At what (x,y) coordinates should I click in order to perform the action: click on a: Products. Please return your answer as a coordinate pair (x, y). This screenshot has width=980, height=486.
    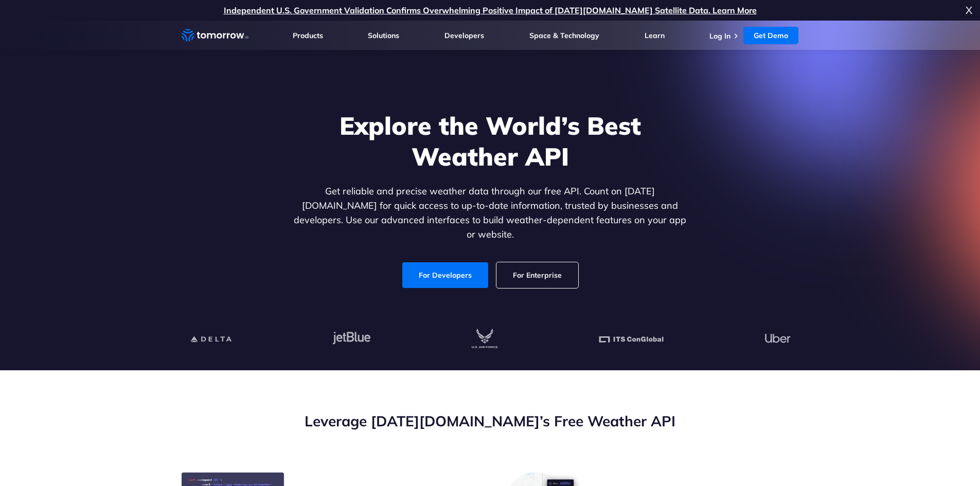
    Looking at the image, I should click on (308, 35).